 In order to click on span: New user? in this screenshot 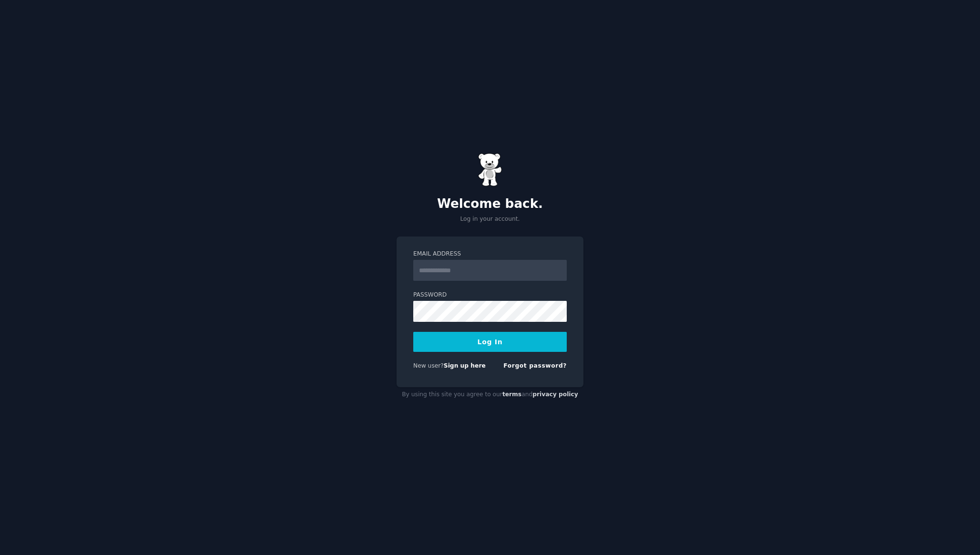, I will do `click(428, 366)`.